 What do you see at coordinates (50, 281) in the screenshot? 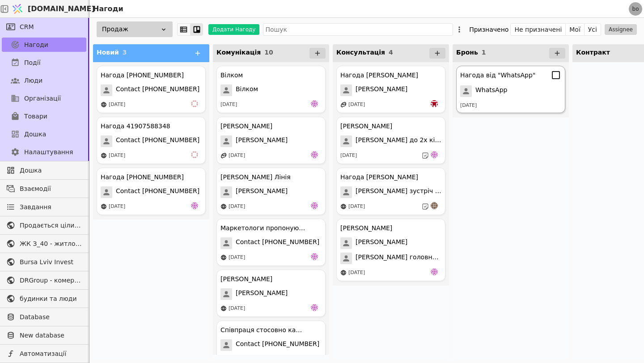
I see `span: DRGroup - комерційна нерухоомість` at bounding box center [50, 281].